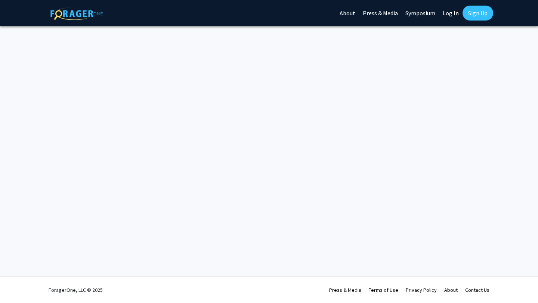 This screenshot has width=538, height=303. I want to click on a: Sign Up, so click(478, 13).